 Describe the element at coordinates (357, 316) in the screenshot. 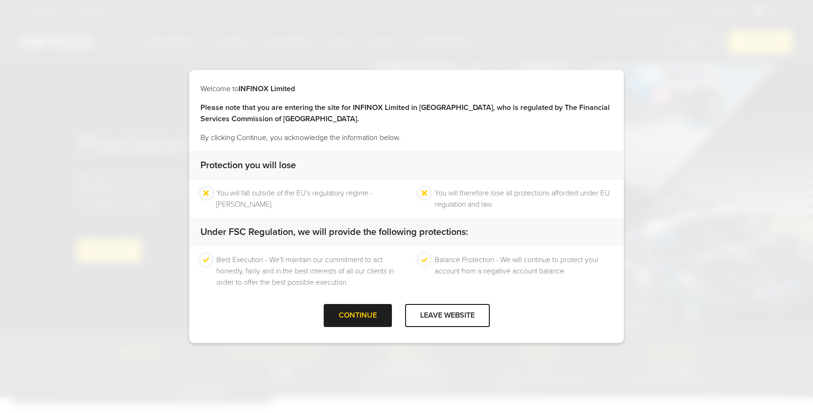

I see `div: CONTINUE` at that location.